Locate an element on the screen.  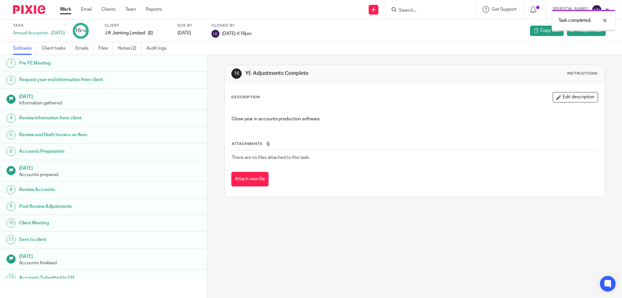
a: Clients is located at coordinates (108, 9).